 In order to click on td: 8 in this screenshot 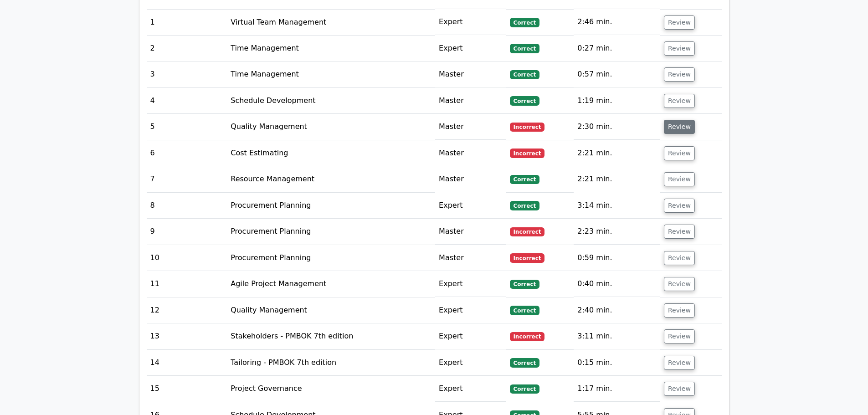, I will do `click(187, 205)`.